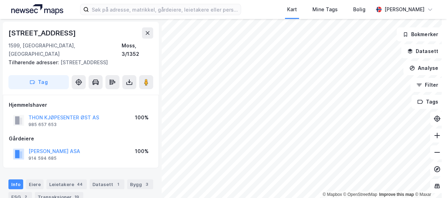  I want to click on input: Søk på adresse, matrikkel, gårdeiere, leietakere eller personer, so click(165, 9).